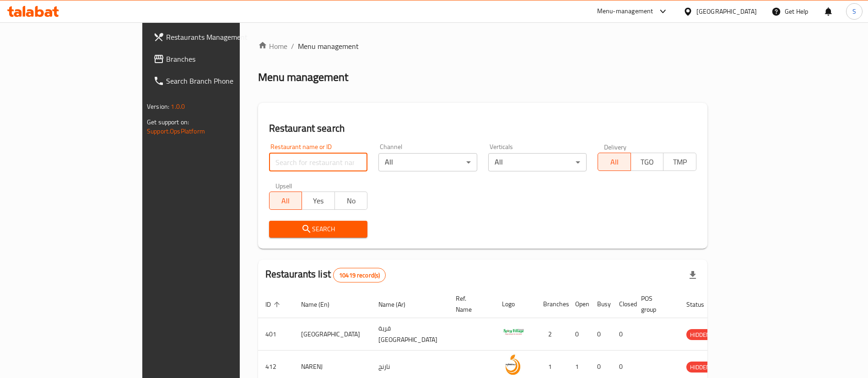  I want to click on span: Version:, so click(158, 106).